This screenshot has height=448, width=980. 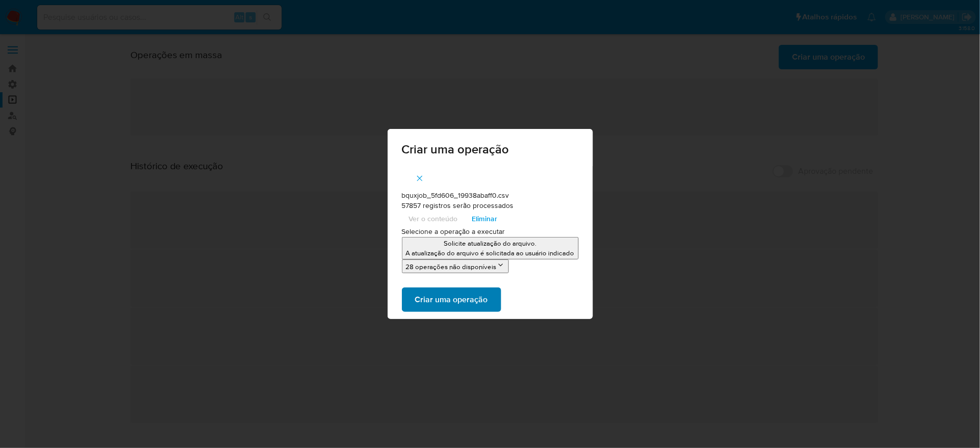 I want to click on button: 28 operações não disponíveis, so click(x=455, y=266).